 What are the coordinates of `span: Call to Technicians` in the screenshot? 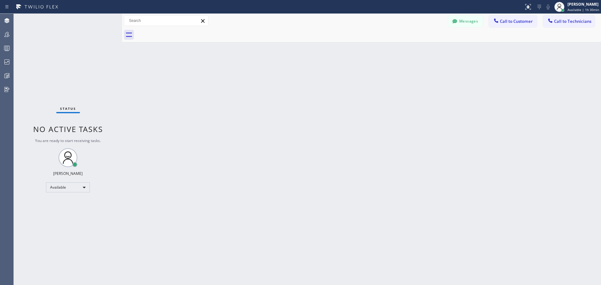 It's located at (573, 21).